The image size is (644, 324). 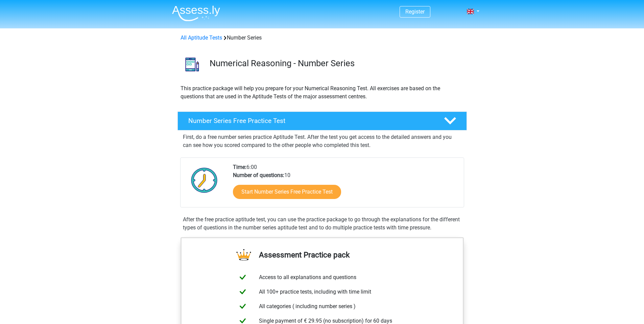 What do you see at coordinates (239, 167) in the screenshot?
I see `b: Time:` at bounding box center [239, 167].